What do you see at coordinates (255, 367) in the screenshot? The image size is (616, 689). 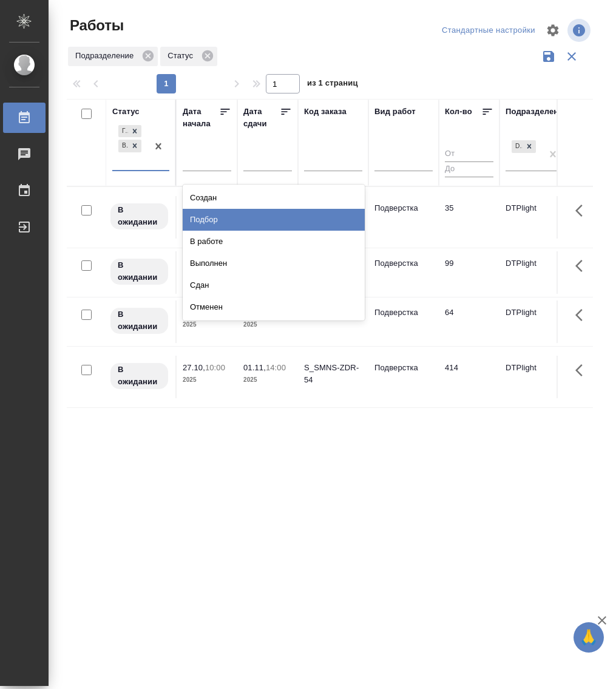 I see `p: 01.11,` at bounding box center [255, 367].